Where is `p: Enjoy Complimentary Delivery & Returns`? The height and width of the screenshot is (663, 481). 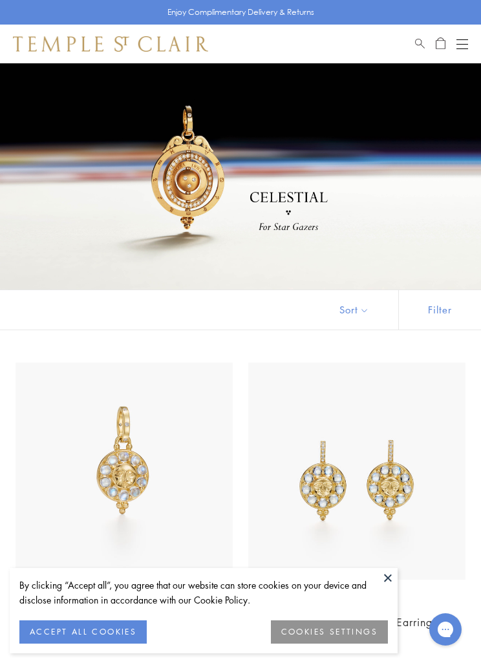 p: Enjoy Complimentary Delivery & Returns is located at coordinates (241, 12).